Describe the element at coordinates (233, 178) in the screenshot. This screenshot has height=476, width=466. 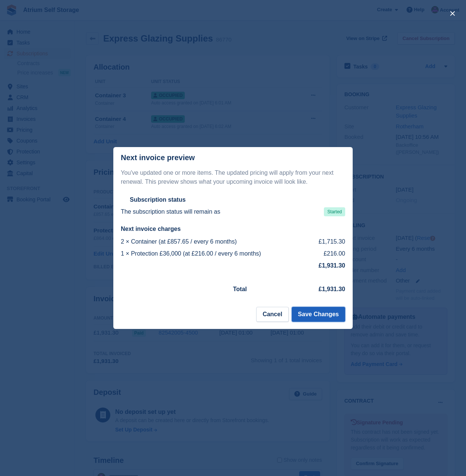
I see `p: You've updated one or more items. The updated pricing will apply from your next renewal. This pre...` at that location.